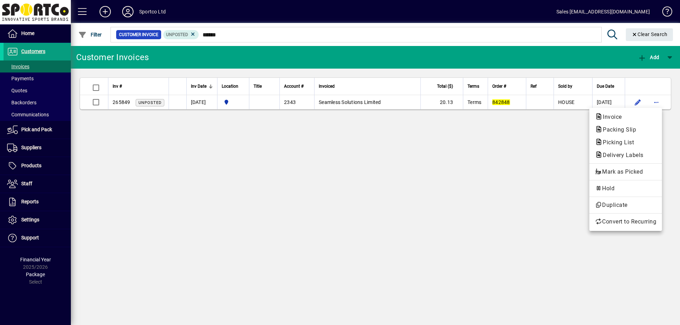 This screenshot has height=325, width=680. What do you see at coordinates (610, 117) in the screenshot?
I see `span: Invoice` at bounding box center [610, 117].